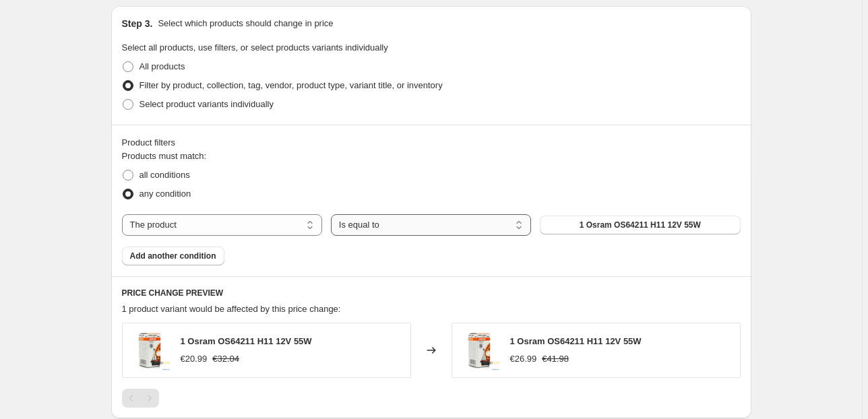 Image resolution: width=868 pixels, height=419 pixels. I want to click on span: Products must match:, so click(164, 156).